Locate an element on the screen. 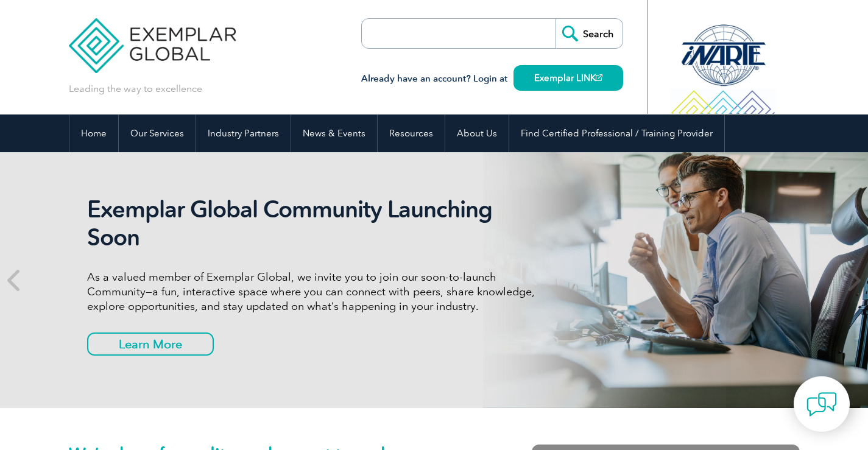 This screenshot has height=450, width=868. a: Learn More is located at coordinates (150, 344).